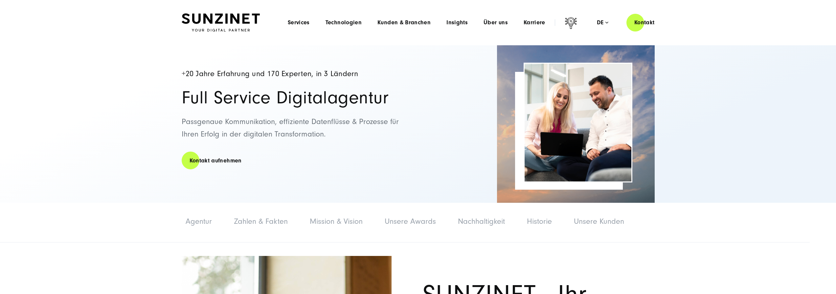  What do you see at coordinates (534, 23) in the screenshot?
I see `span: Karriere` at bounding box center [534, 23].